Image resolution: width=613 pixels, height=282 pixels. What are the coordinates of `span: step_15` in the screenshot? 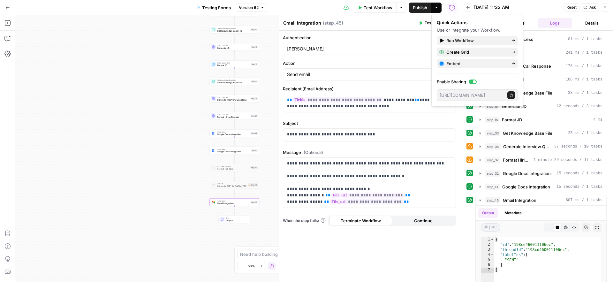 It's located at (492, 106).